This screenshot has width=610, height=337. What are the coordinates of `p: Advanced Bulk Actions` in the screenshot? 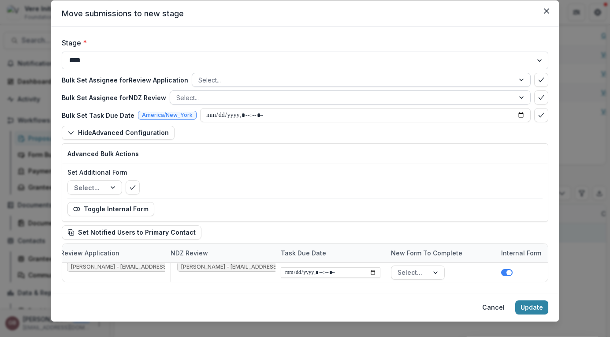 It's located at (305, 153).